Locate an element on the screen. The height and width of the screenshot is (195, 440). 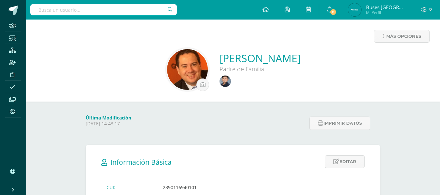
img: aa0a14c49080ffec959147a769c81c22.png is located at coordinates (225, 81).